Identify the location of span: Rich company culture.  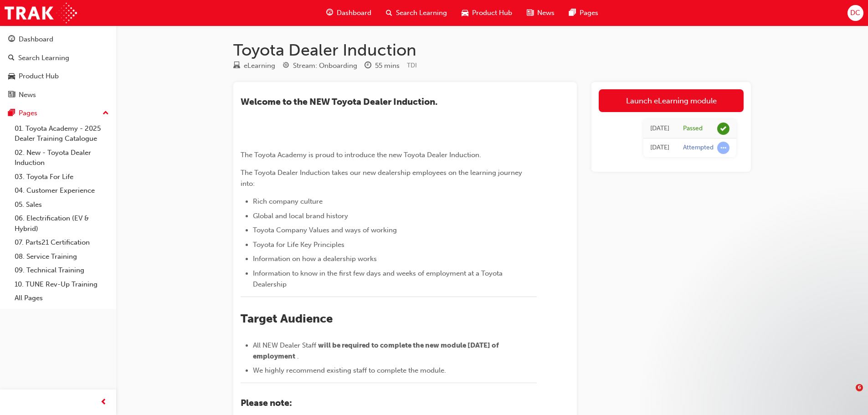
(287, 201).